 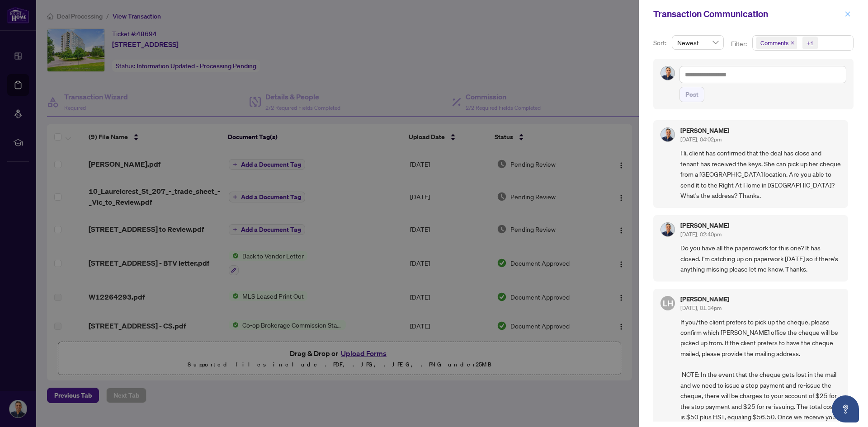 I want to click on span: LH, so click(x=668, y=303).